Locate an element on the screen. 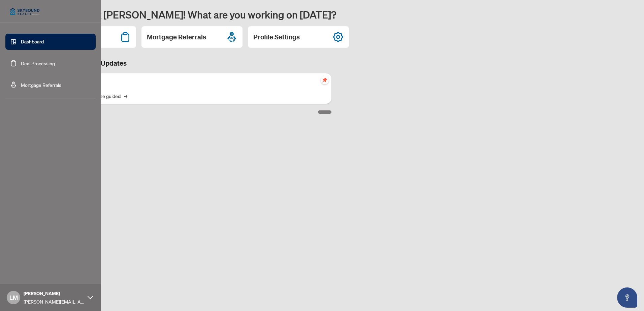  a: Deal Processing is located at coordinates (38, 63).